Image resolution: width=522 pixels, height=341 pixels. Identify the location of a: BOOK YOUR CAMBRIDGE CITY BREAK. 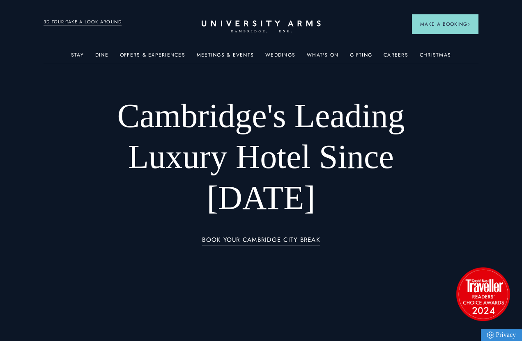
(261, 241).